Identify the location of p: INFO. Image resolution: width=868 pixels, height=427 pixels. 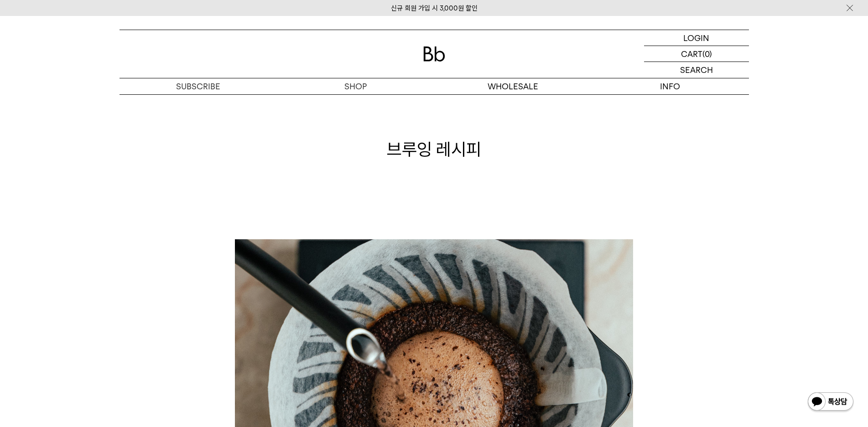
(670, 86).